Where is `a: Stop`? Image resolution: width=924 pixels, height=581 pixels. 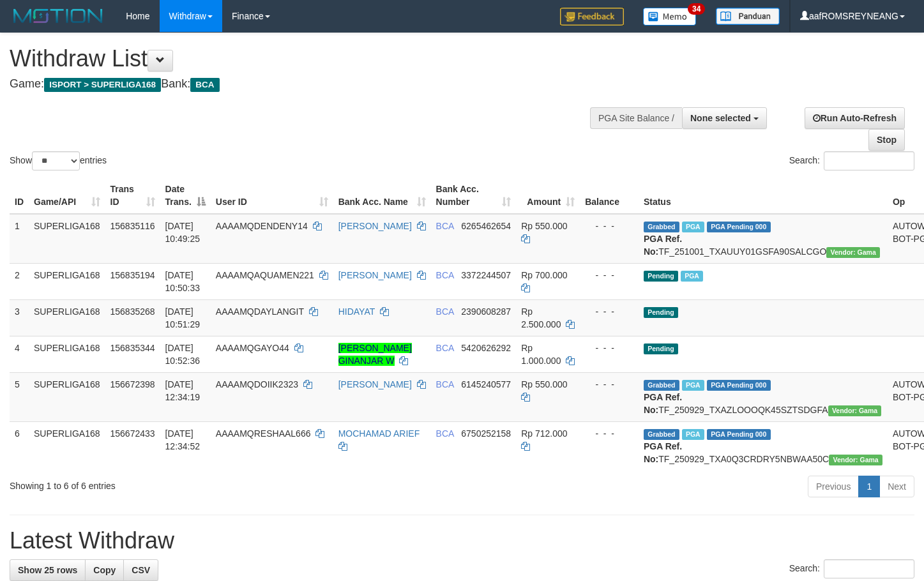 a: Stop is located at coordinates (886, 140).